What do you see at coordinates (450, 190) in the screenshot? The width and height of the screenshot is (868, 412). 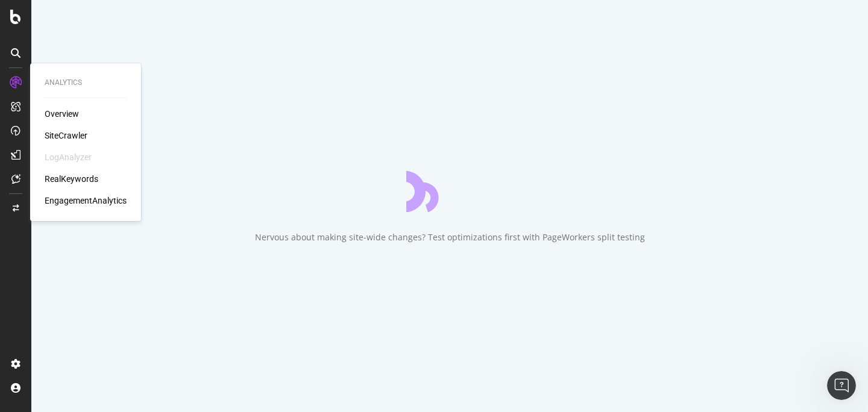 I see `div: animation` at bounding box center [450, 190].